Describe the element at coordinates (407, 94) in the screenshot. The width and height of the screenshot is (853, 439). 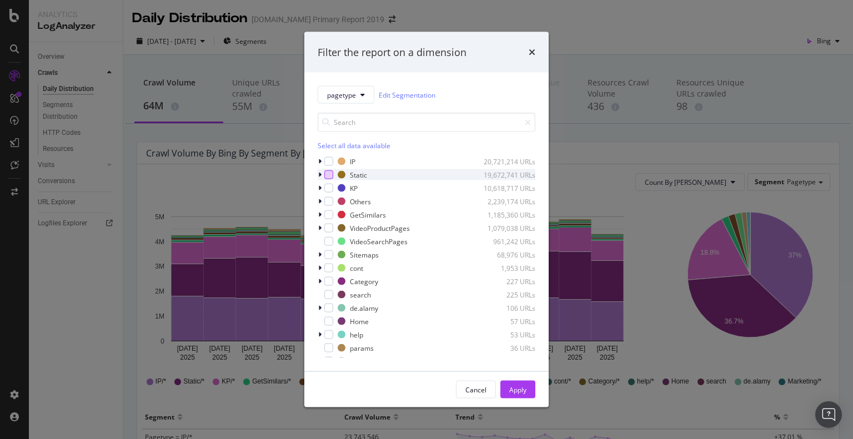
I see `a: Edit Segmentation` at that location.